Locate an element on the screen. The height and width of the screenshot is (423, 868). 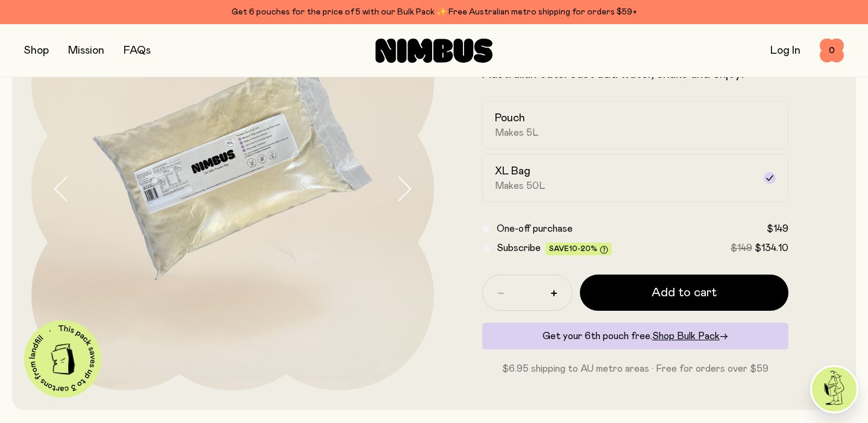
span: 0 is located at coordinates (832, 51).